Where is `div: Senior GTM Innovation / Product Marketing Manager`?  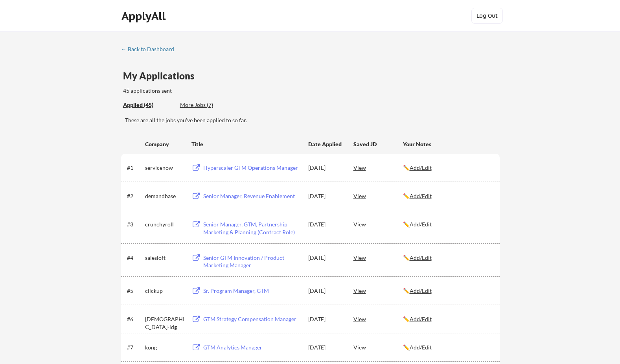
div: Senior GTM Innovation / Product Marketing Manager is located at coordinates (252, 261).